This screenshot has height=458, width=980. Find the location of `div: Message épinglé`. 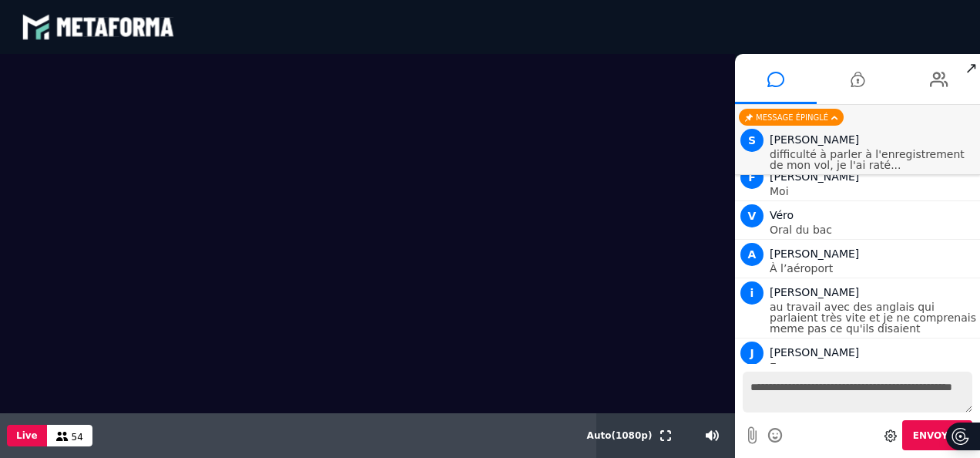

div: Message épinglé is located at coordinates (792, 117).